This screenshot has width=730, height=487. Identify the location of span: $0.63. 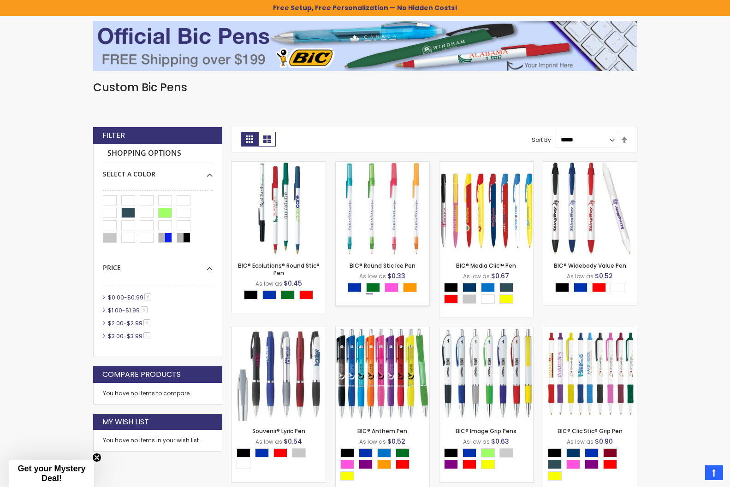
(500, 442).